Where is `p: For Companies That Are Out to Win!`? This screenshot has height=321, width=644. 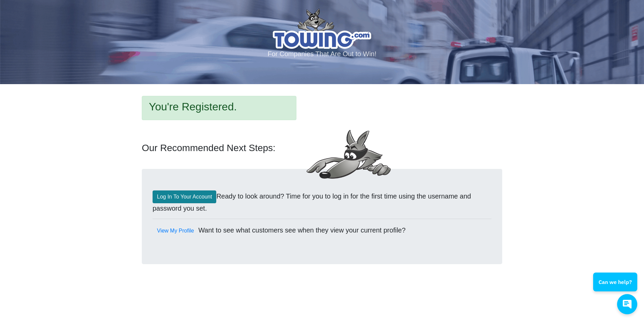
p: For Companies That Are Out to Win! is located at coordinates (322, 54).